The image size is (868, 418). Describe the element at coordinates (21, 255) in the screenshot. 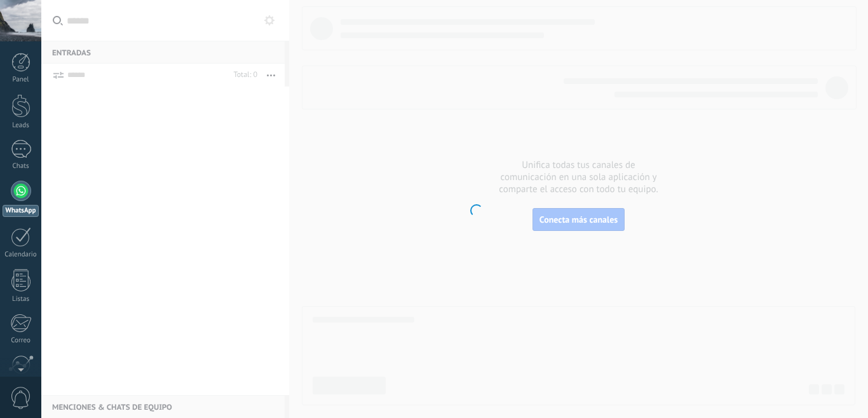

I see `div: Calendario` at that location.